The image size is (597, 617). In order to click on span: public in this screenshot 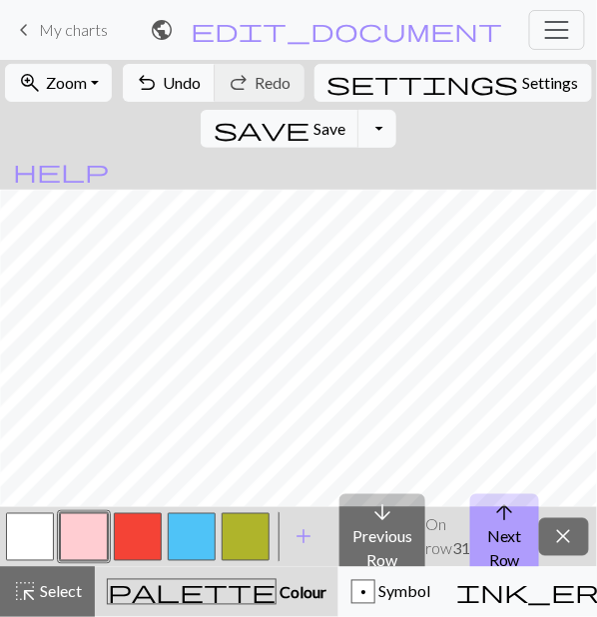, I will do `click(162, 30)`.